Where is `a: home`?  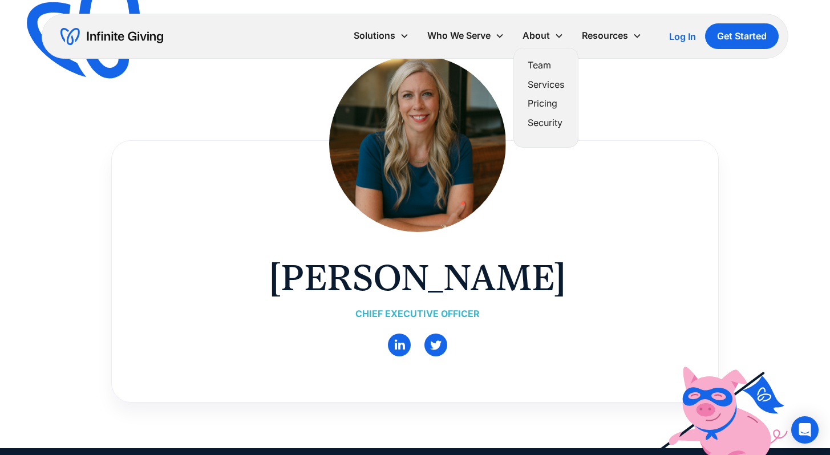
a: home is located at coordinates (112, 36).